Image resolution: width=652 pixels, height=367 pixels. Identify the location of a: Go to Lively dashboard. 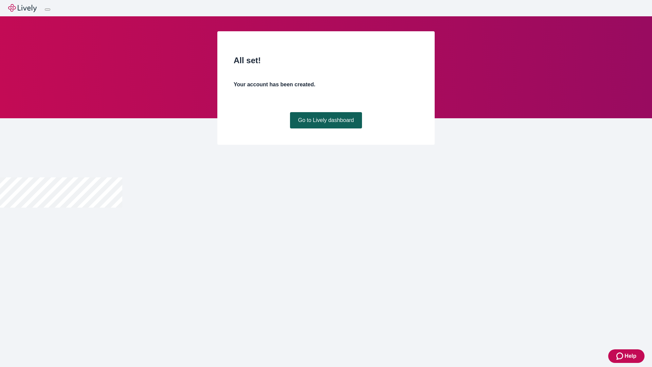
(326, 120).